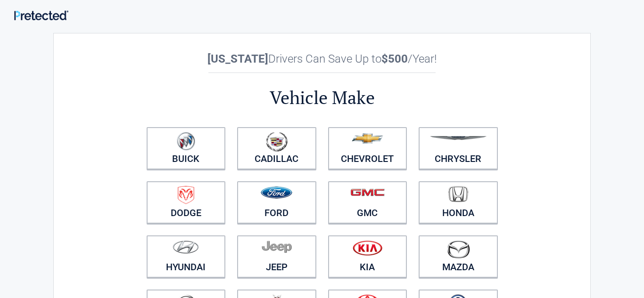  What do you see at coordinates (186, 149) in the screenshot?
I see `a: Buick` at bounding box center [186, 149].